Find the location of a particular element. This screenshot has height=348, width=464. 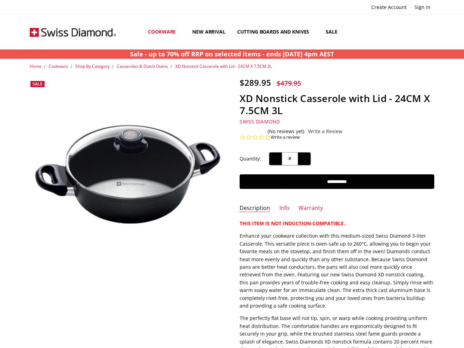

a: Show All is located at coordinates (353, 32).